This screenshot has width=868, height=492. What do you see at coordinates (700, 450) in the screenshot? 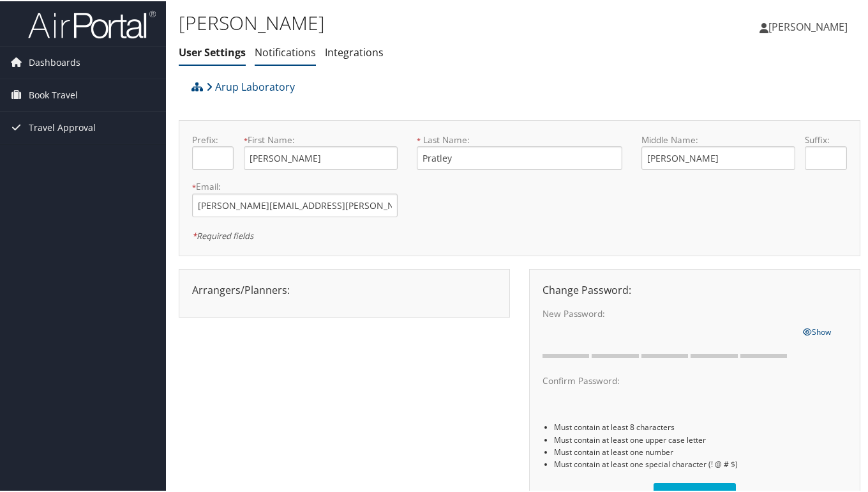
I see `li: Must contain at least one number` at bounding box center [700, 450].